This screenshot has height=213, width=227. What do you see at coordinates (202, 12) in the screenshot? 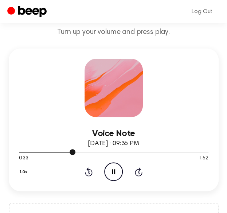
I see `a: Log Out` at bounding box center [202, 12].